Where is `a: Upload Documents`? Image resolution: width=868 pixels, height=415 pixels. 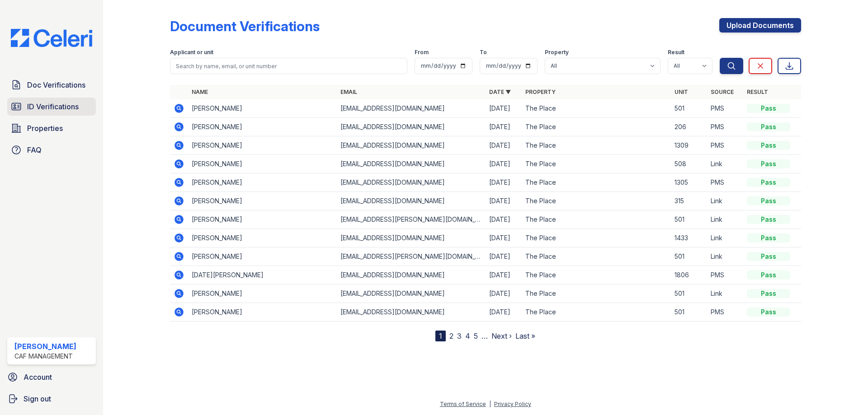
a: Upload Documents is located at coordinates (760, 26).